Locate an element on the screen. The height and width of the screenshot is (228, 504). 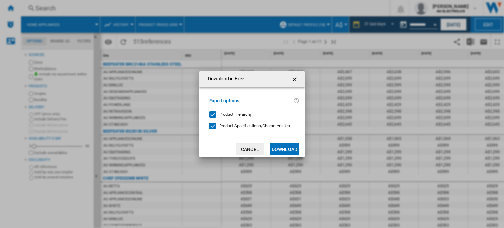
label: Export options is located at coordinates (251, 103).